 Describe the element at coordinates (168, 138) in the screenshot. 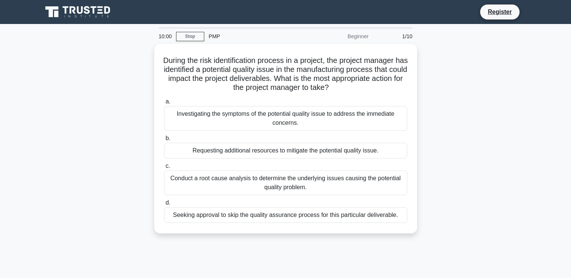

I see `span: b.` at that location.